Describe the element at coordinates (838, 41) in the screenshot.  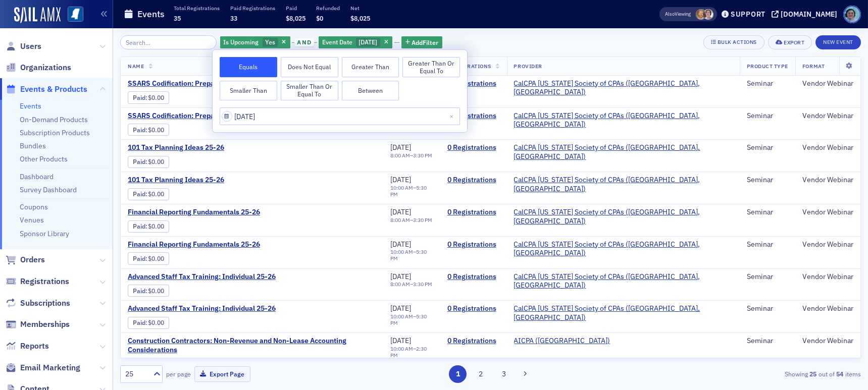
I see `a: New Event` at that location.